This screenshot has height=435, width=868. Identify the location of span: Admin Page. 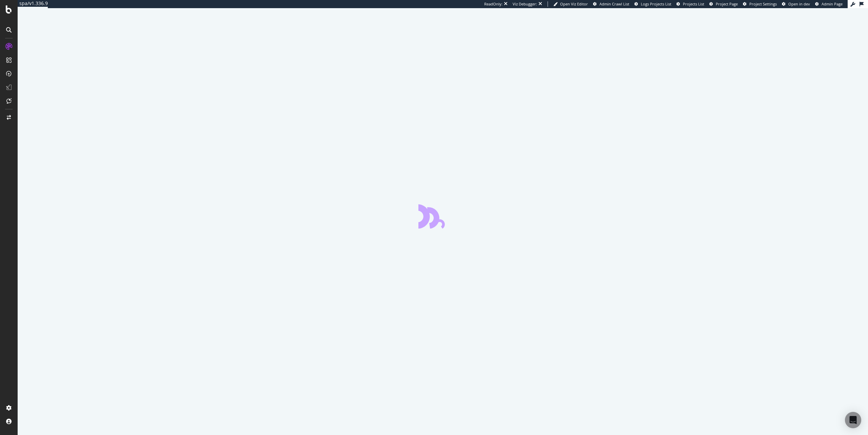
(832, 4).